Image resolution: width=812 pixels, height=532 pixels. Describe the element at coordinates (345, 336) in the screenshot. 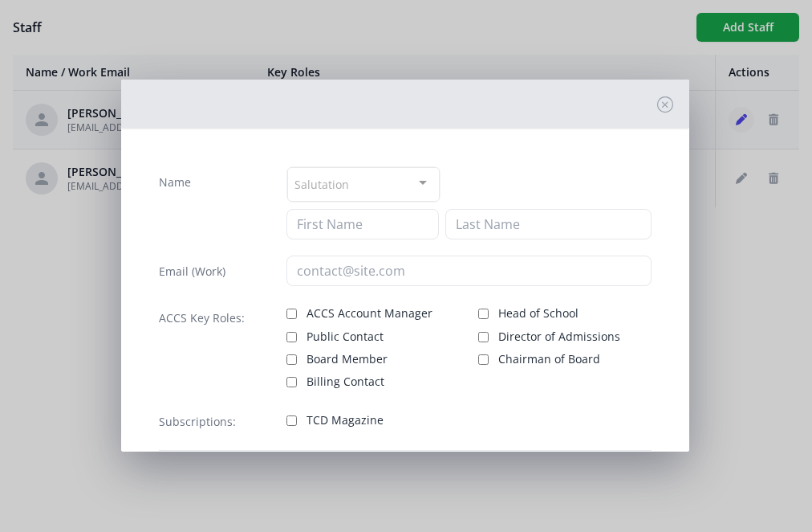

I see `span: Public Contact` at that location.